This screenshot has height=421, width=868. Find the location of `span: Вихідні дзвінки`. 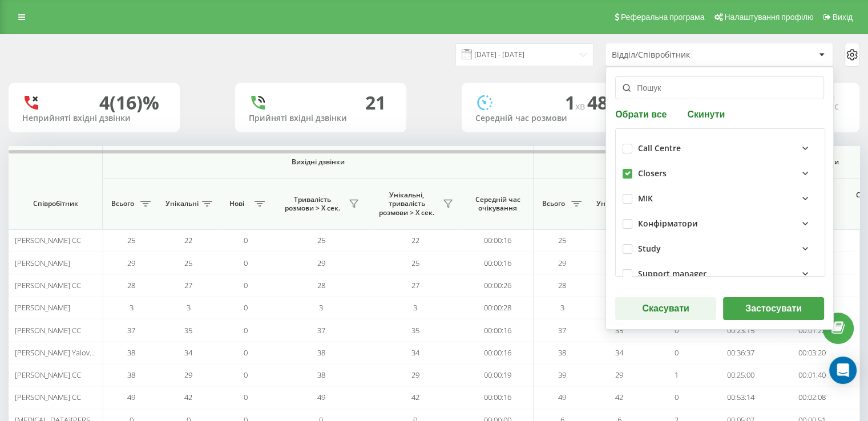

span: Вихідні дзвінки is located at coordinates (318, 162).